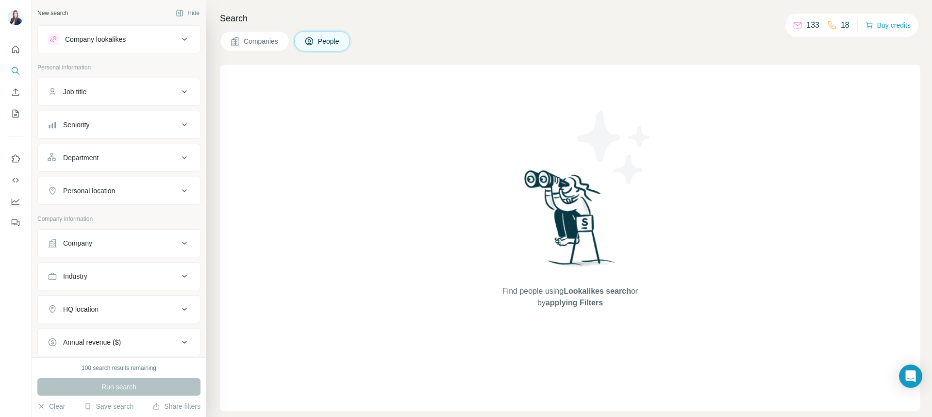 This screenshot has width=932, height=417. I want to click on button: Clear, so click(51, 406).